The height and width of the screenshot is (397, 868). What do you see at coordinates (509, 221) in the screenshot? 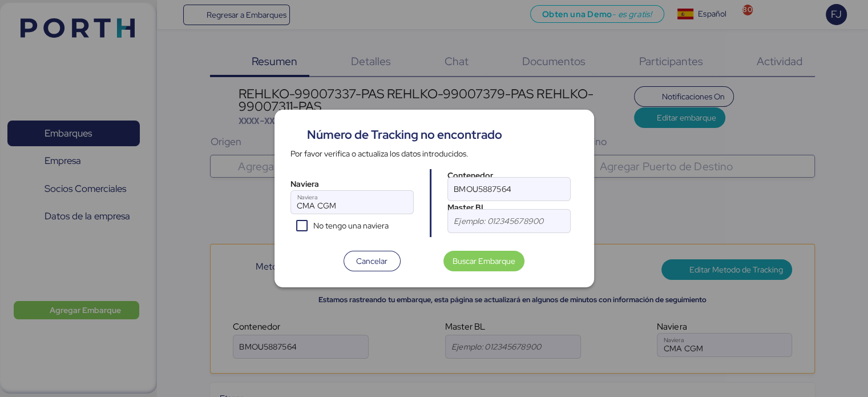
I see `input: Ejemplo: 012345678900` at bounding box center [509, 221].